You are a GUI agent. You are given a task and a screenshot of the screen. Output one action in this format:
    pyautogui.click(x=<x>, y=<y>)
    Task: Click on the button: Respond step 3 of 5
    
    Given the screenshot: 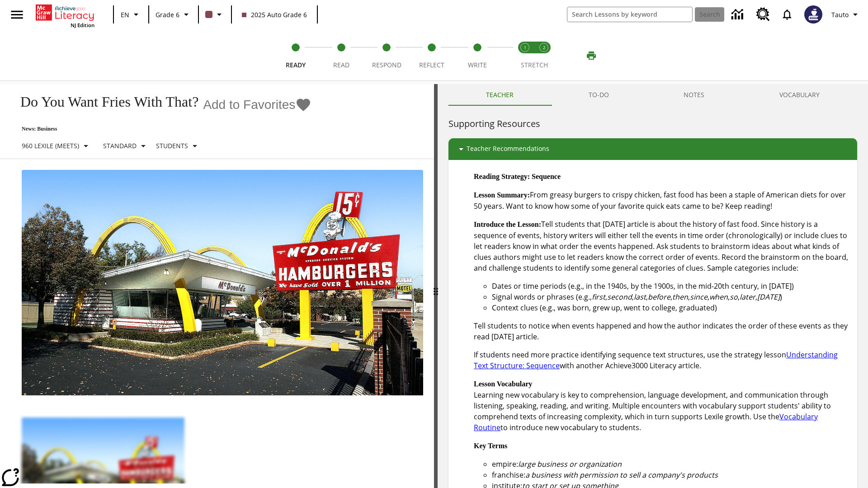 What is the action you would take?
    pyautogui.click(x=386, y=55)
    